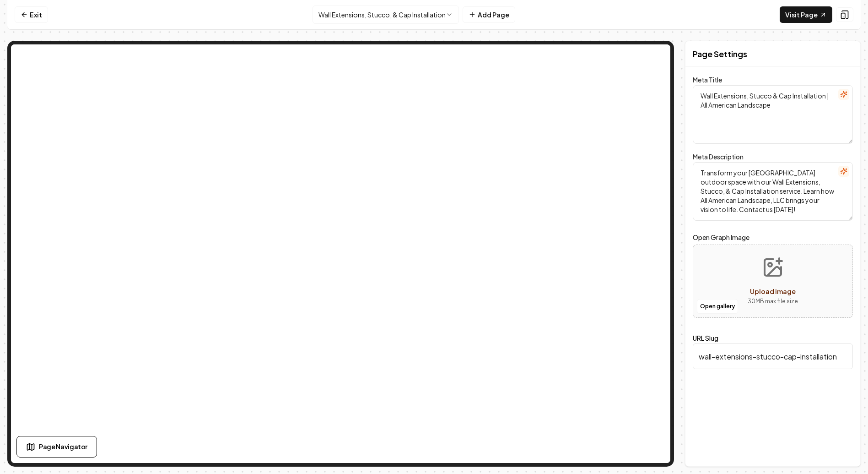 This screenshot has width=868, height=474. I want to click on label: Meta Title, so click(708, 80).